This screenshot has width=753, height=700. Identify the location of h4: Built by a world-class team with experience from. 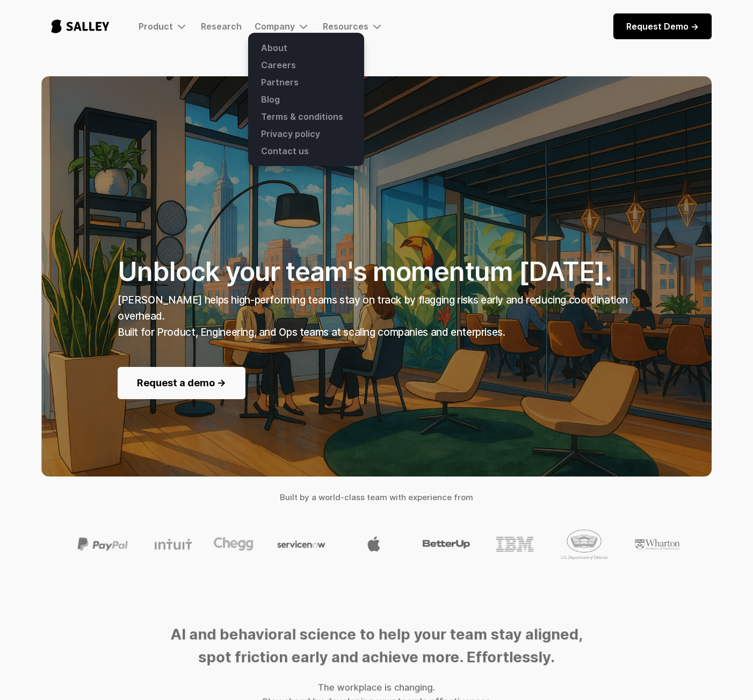
(376, 497).